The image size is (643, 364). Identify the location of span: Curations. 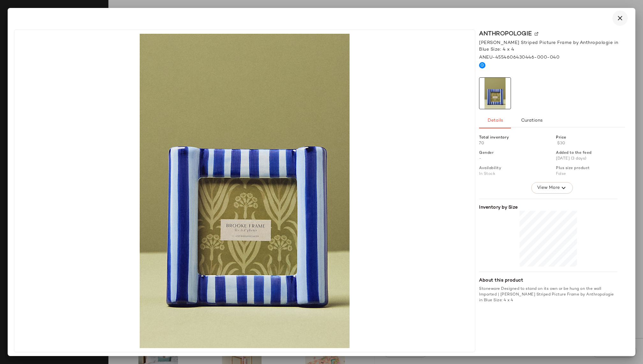
(532, 121).